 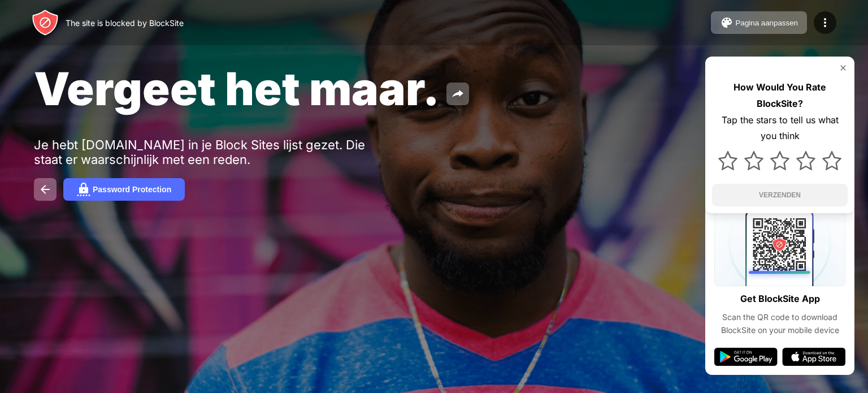 What do you see at coordinates (45, 189) in the screenshot?
I see `img: back.svg` at bounding box center [45, 189].